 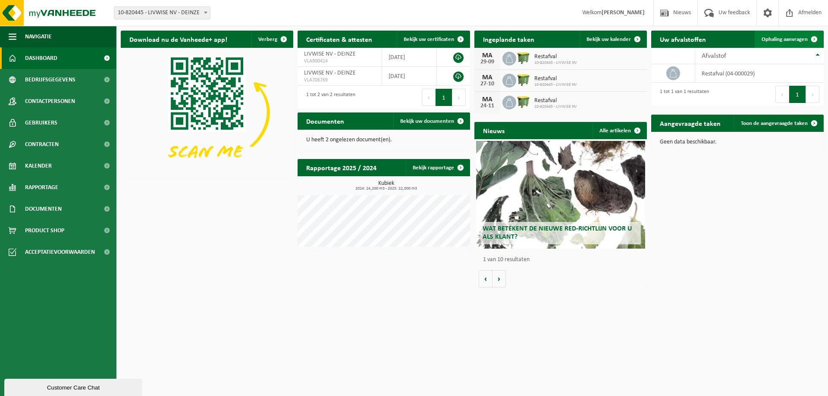 I want to click on h2: Certificaten & attesten, so click(x=339, y=39).